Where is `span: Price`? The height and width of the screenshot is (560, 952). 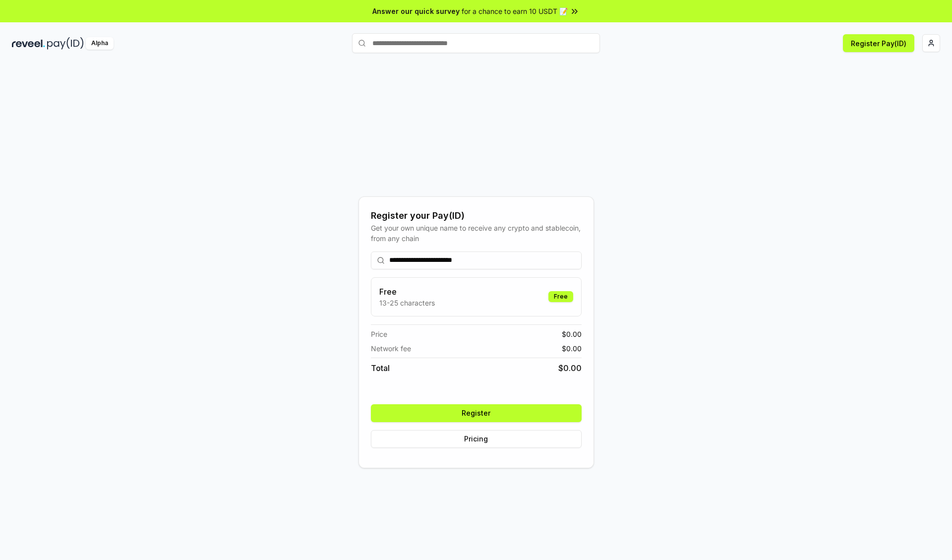 span: Price is located at coordinates (379, 334).